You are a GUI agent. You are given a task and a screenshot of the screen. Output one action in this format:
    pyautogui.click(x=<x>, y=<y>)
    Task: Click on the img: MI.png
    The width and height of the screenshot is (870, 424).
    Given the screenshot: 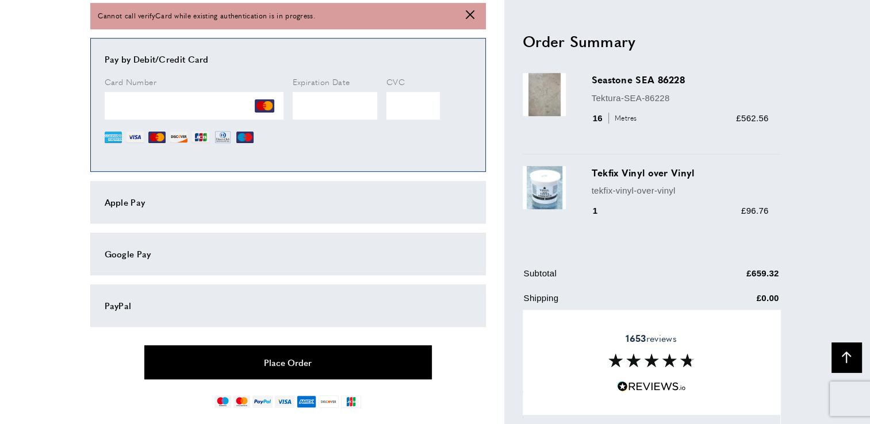 What is the action you would take?
    pyautogui.click(x=245, y=137)
    